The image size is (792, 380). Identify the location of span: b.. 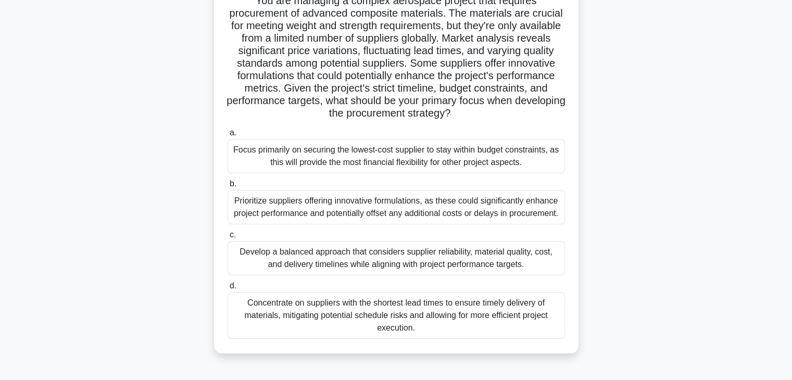
(233, 183).